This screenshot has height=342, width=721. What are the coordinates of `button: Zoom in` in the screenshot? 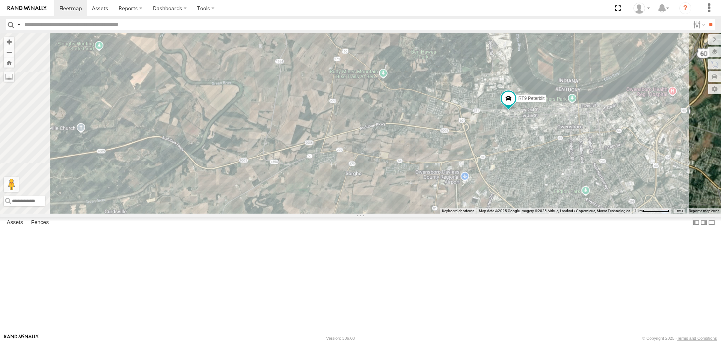 It's located at (9, 42).